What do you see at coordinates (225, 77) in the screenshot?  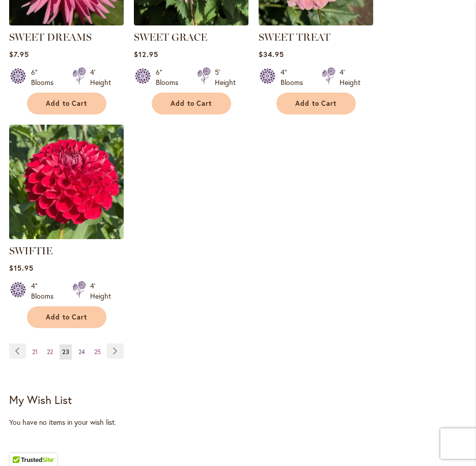 I see `div: 5' Height` at bounding box center [225, 77].